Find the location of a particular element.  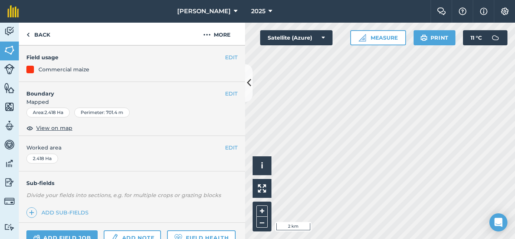

div: Area : 2.418 Ha is located at coordinates (48, 112).